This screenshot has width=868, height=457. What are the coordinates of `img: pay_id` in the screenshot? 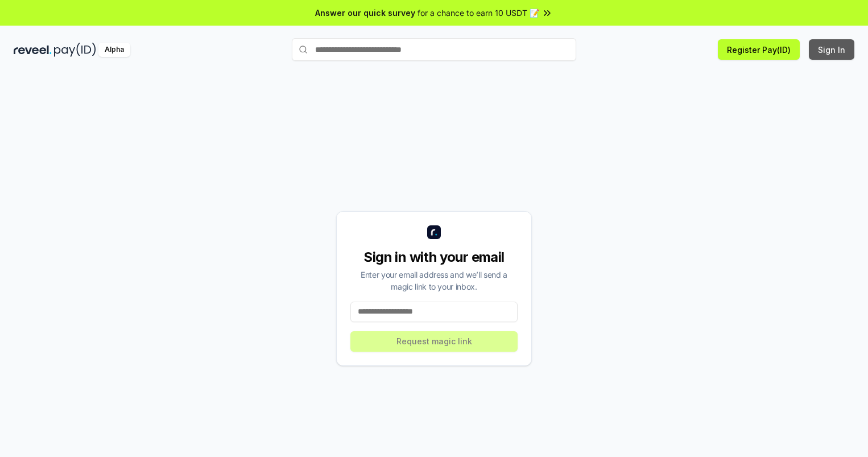 It's located at (75, 50).